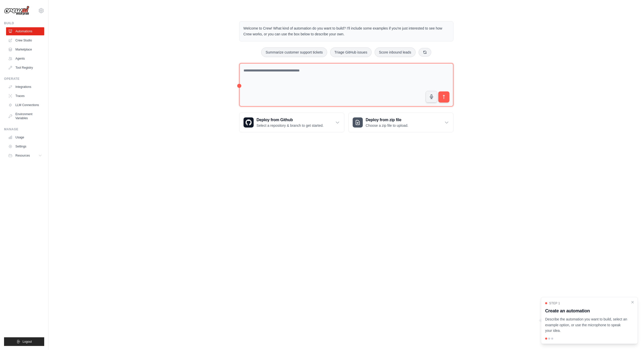  I want to click on a: Agents, so click(25, 59).